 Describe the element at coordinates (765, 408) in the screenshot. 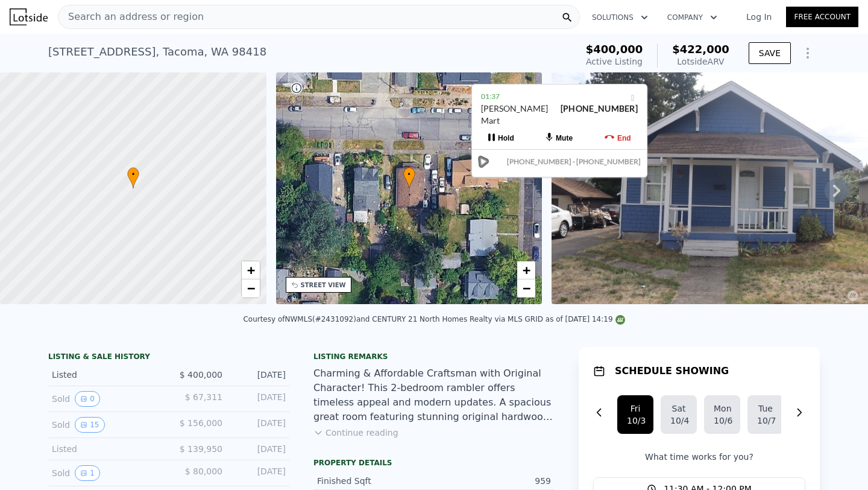

I see `div: Tue` at that location.